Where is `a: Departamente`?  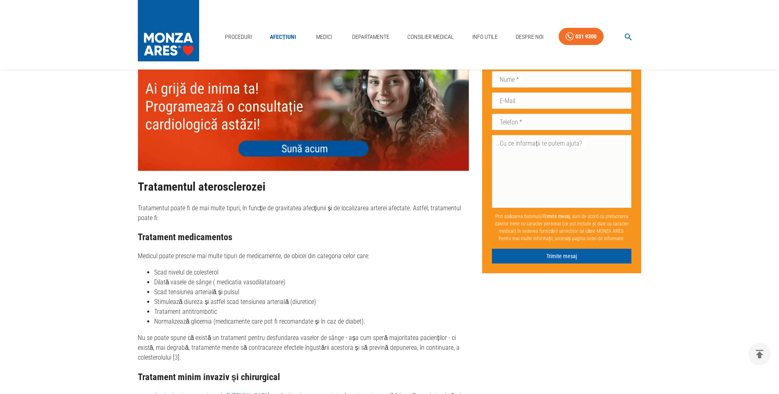 a: Departamente is located at coordinates (370, 37).